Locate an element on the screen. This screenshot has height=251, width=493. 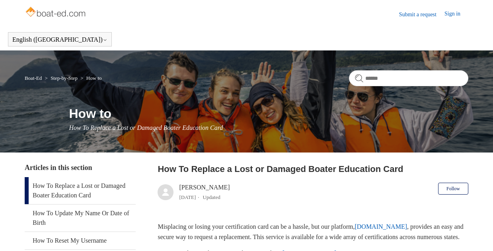
li: Boat-Ed is located at coordinates (34, 78).